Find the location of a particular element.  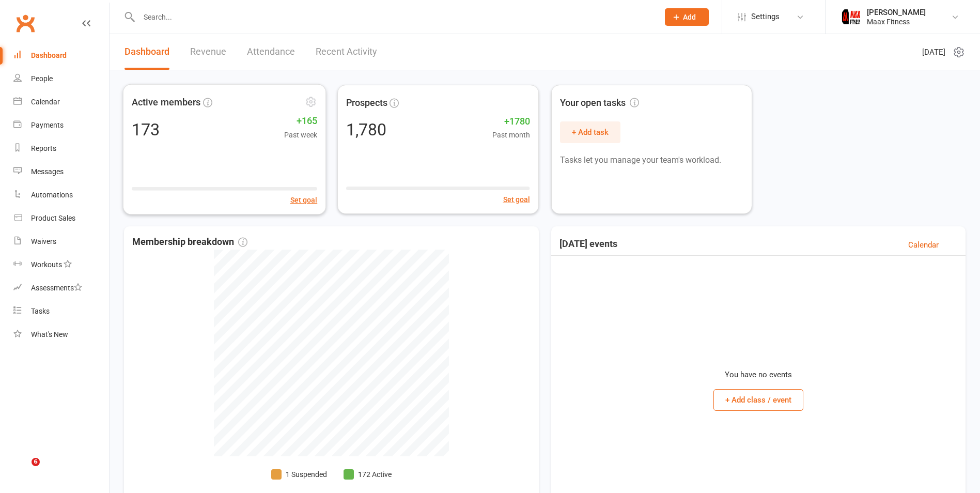

a: Attendance is located at coordinates (271, 51).